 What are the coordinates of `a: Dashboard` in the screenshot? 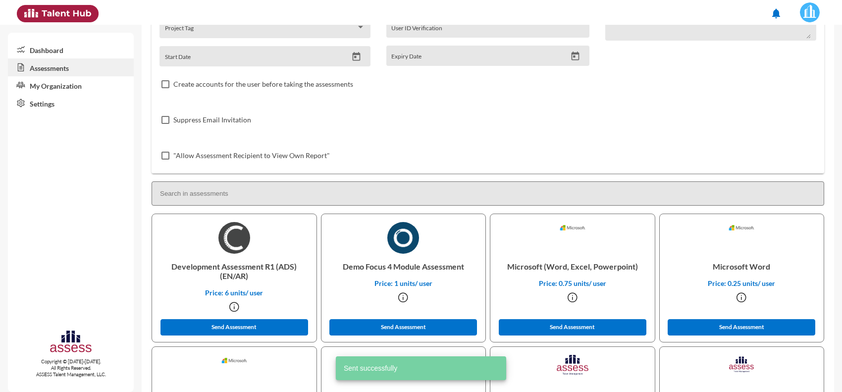 It's located at (71, 50).